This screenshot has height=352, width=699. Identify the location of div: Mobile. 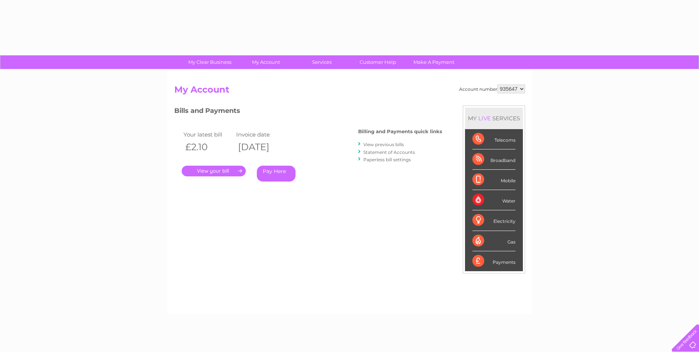
(494, 179).